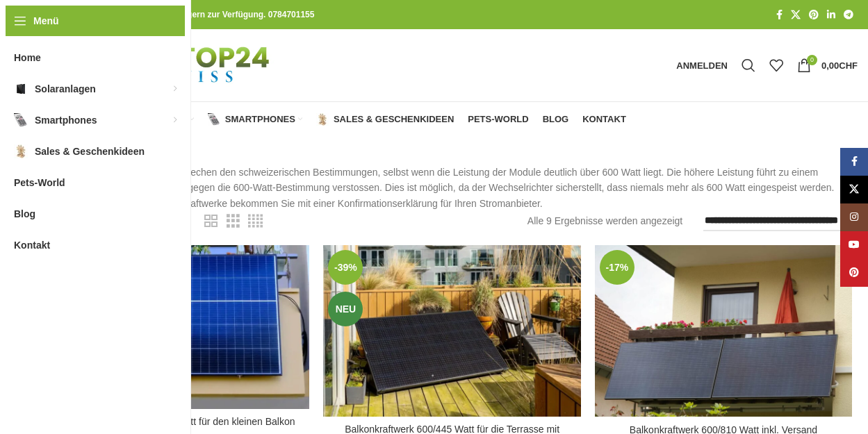  What do you see at coordinates (66, 89) in the screenshot?
I see `span: Solaranlagen` at bounding box center [66, 89].